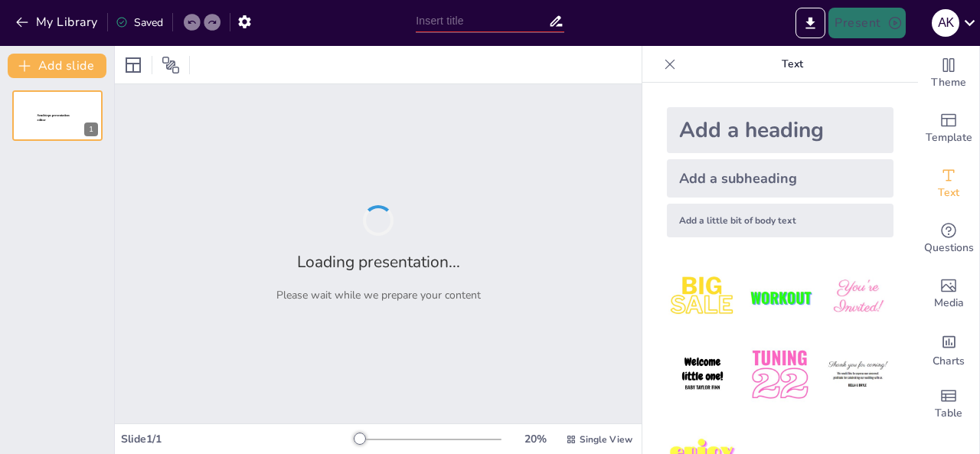  I want to click on button: Export to PowerPoint, so click(810, 23).